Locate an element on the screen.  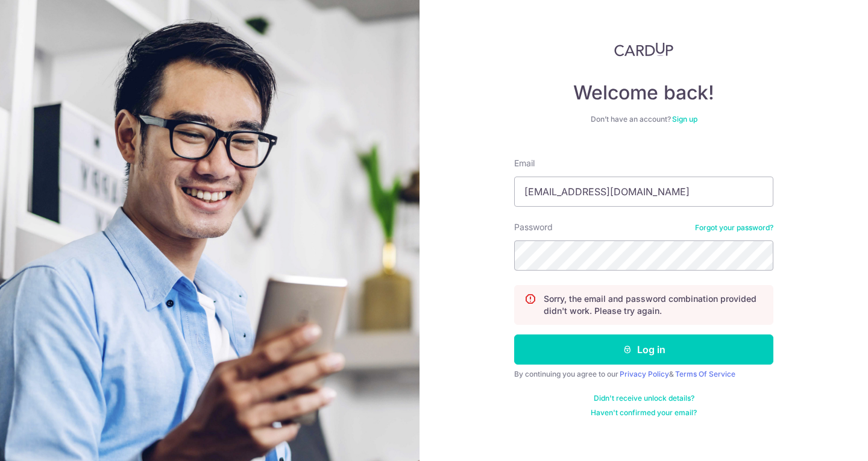
a: Sign up is located at coordinates (684, 119).